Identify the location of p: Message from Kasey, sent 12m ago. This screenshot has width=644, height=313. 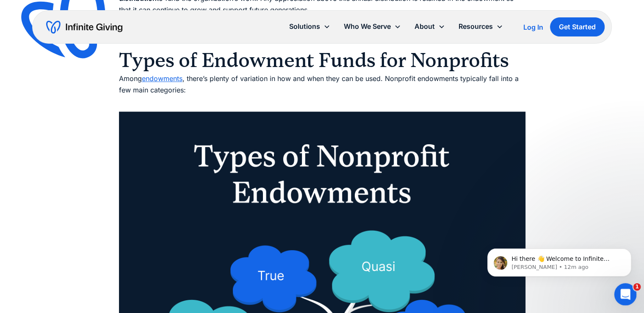
(92, 37).